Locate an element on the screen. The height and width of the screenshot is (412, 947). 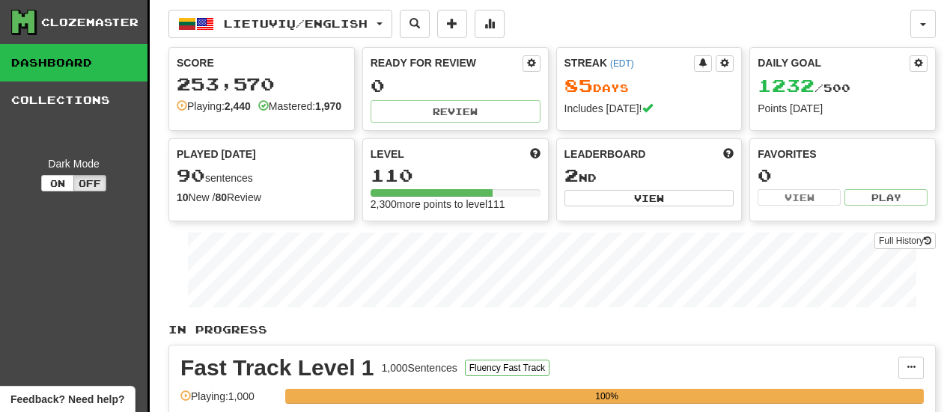
span: 1232 is located at coordinates (786, 85).